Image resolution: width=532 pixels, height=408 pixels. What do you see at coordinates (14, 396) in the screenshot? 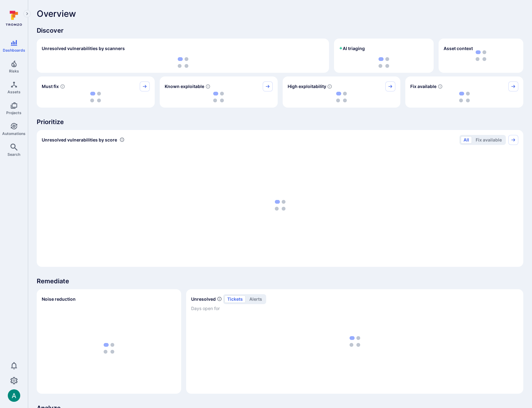
I see `div: Arjan Dehar` at bounding box center [14, 396].